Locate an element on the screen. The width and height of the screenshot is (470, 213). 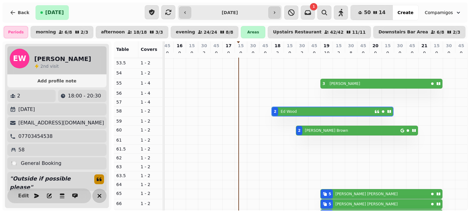
div: Periods is located at coordinates (16, 32).